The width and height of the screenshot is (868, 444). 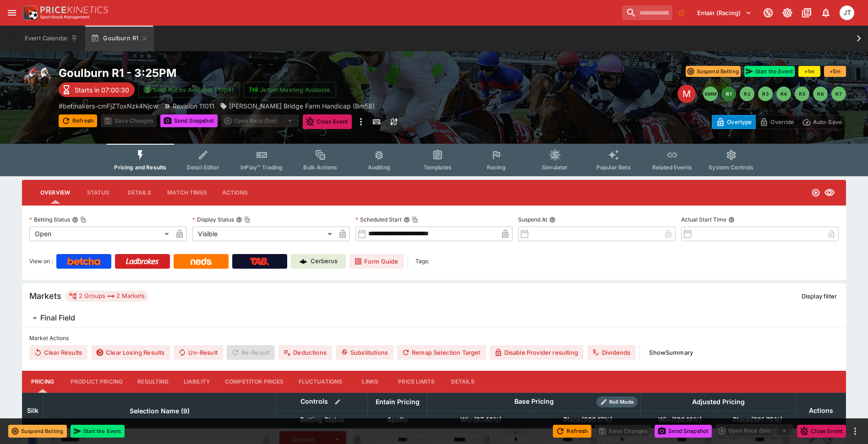 What do you see at coordinates (379, 220) in the screenshot?
I see `p: Scheduled Start` at bounding box center [379, 220].